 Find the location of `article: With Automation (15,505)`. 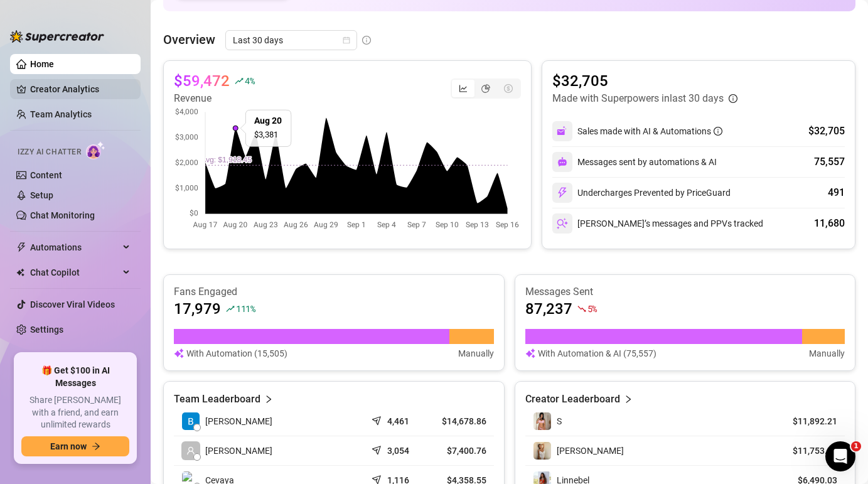

article: With Automation (15,505) is located at coordinates (237, 354).